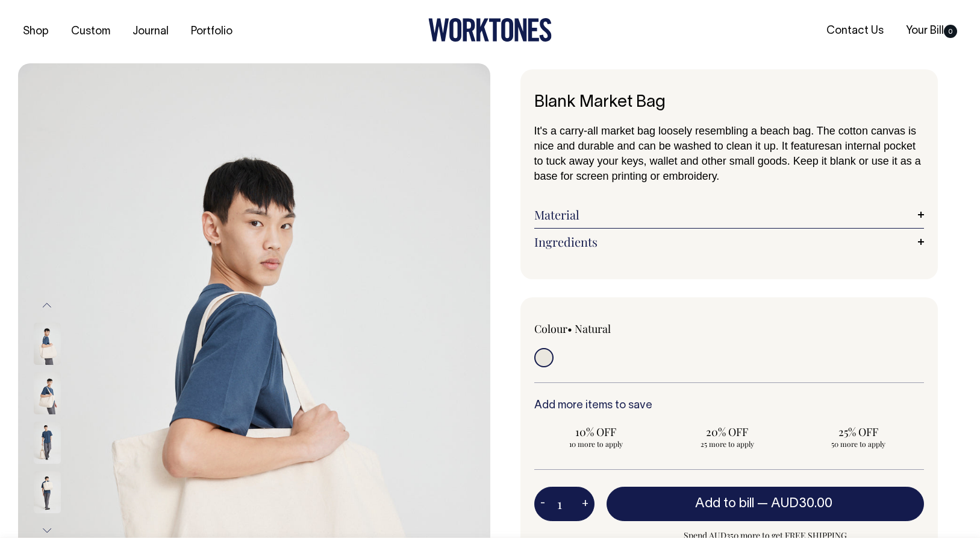 The image size is (980, 538). I want to click on button: Add to bill —AUD30.00, so click(766, 504).